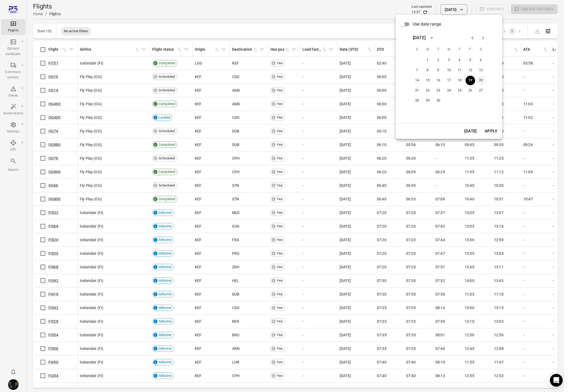 Image resolution: width=568 pixels, height=392 pixels. Describe the element at coordinates (439, 90) in the screenshot. I see `button: 23` at that location.